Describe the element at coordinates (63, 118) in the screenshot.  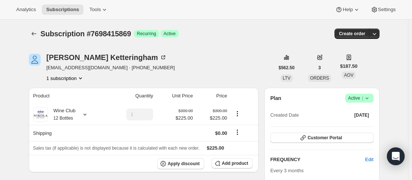
I see `small: 12 Bottles` at that location.